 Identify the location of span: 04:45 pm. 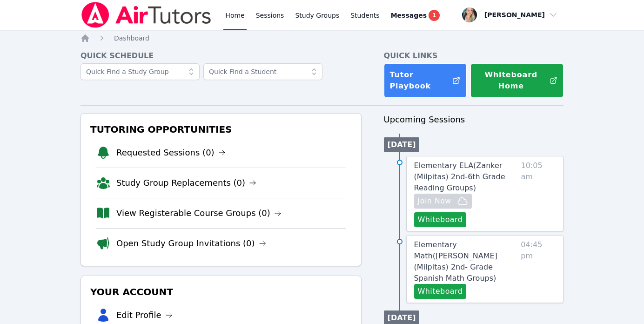
(538, 269).